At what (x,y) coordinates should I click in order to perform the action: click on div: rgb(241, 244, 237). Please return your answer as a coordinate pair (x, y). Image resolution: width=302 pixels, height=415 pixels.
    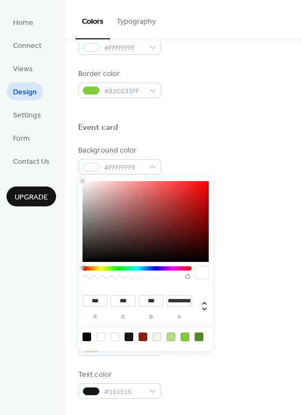
    Looking at the image, I should click on (157, 337).